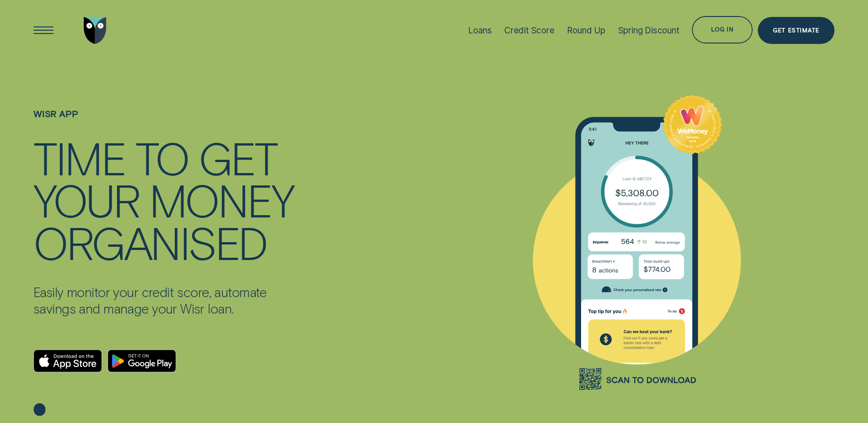 This screenshot has width=868, height=423. Describe the element at coordinates (530, 30) in the screenshot. I see `div: Credit Score` at that location.